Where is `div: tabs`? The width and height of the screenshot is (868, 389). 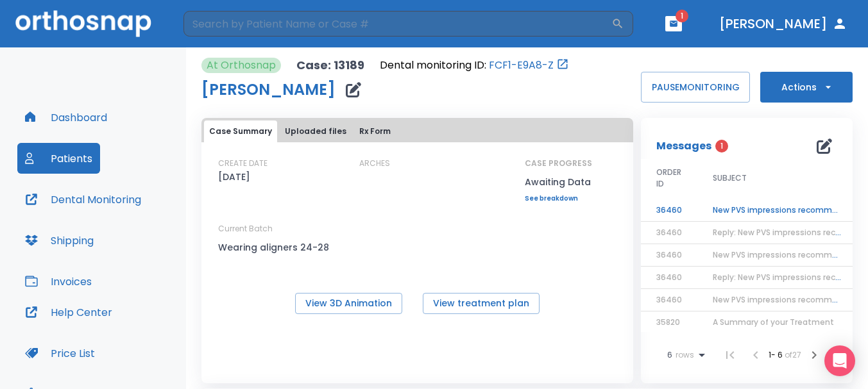 div: tabs is located at coordinates (417, 132).